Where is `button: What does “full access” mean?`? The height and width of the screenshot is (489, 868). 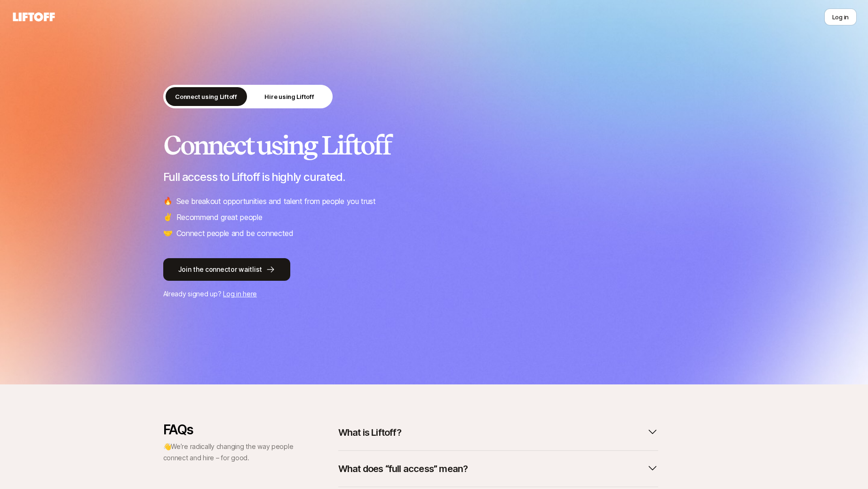
button: What does “full access” mean? is located at coordinates (499, 468).